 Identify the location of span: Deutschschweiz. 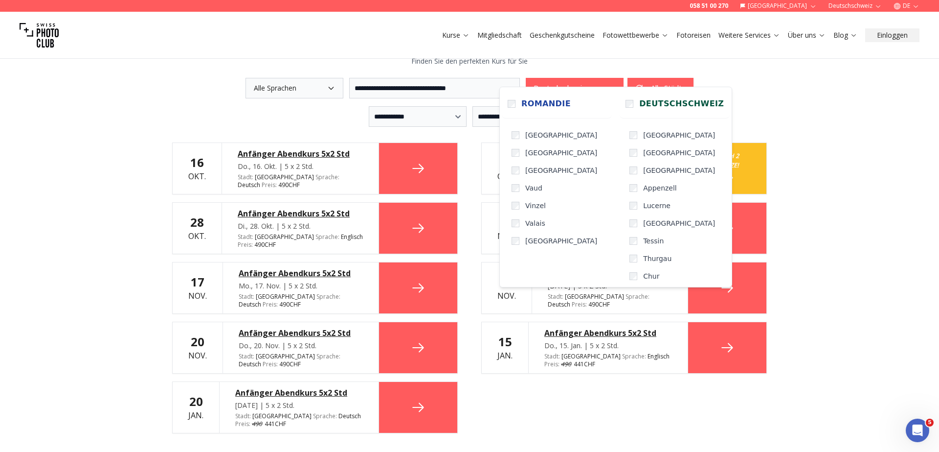
(682, 104).